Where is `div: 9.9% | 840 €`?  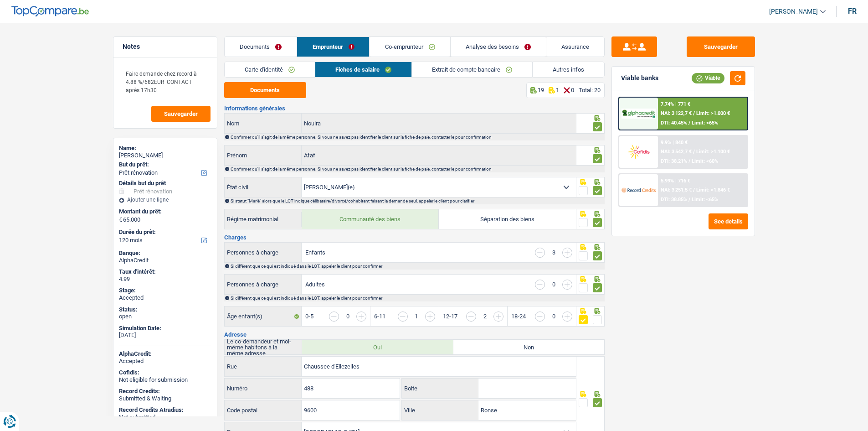
div: 9.9% | 840 € is located at coordinates (673, 142).